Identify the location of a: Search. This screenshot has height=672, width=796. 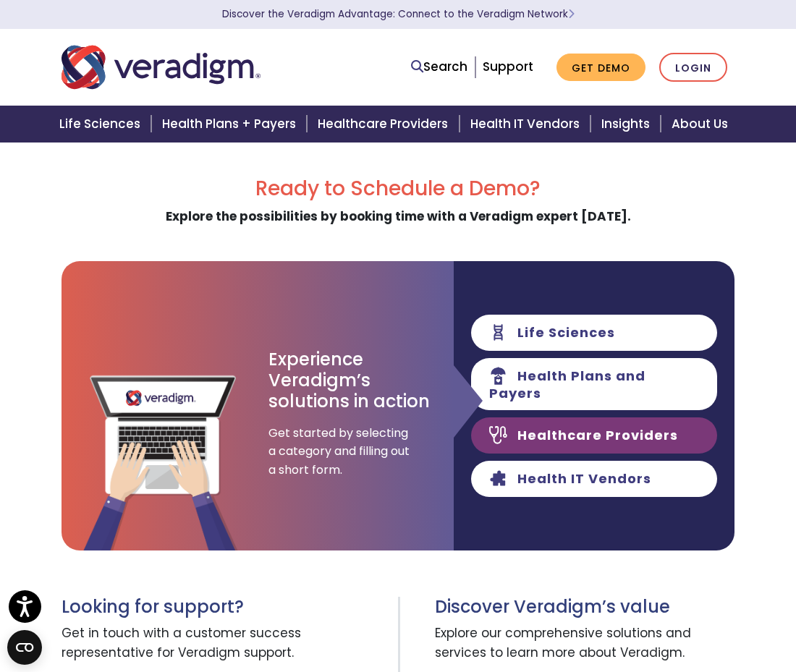
(439, 67).